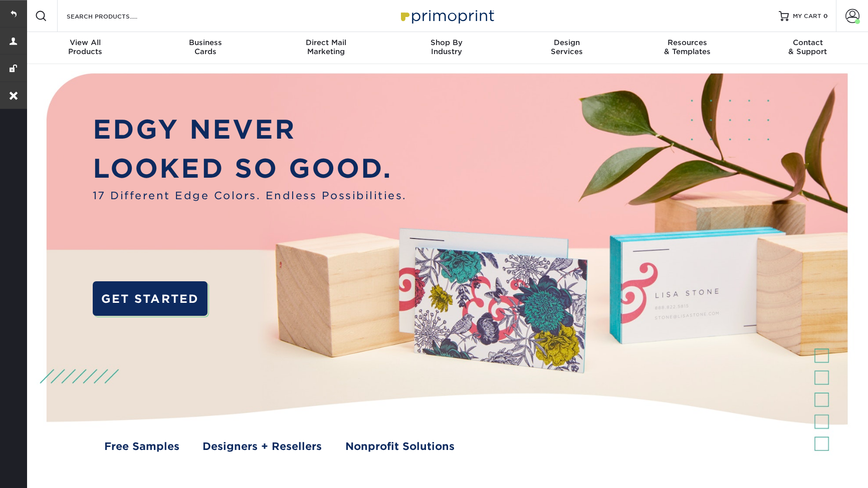  I want to click on span: 0, so click(825, 16).